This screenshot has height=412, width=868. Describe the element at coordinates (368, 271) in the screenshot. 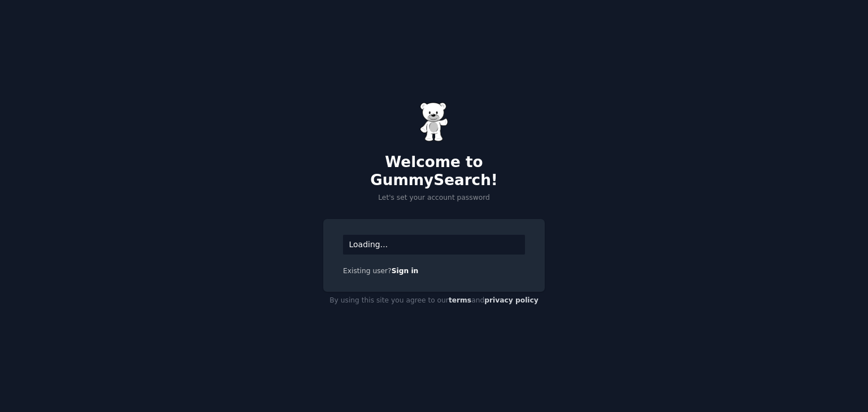

I see `span: Existing user?` at that location.